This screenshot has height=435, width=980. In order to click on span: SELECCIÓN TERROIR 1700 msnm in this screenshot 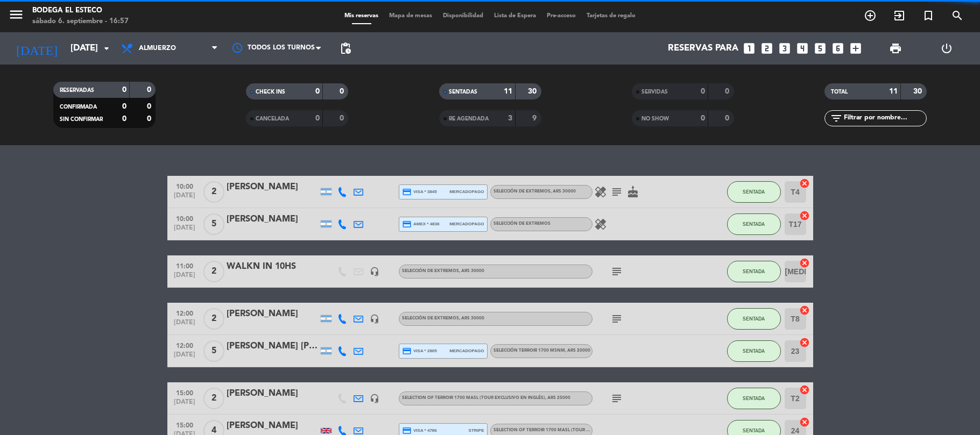, I will do `click(542, 350)`.